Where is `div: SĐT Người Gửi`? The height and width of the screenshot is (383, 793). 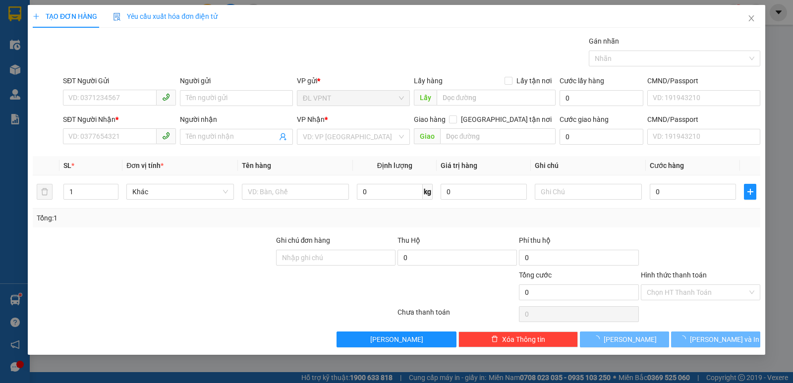
div: SĐT Người Gửi is located at coordinates (119, 81).